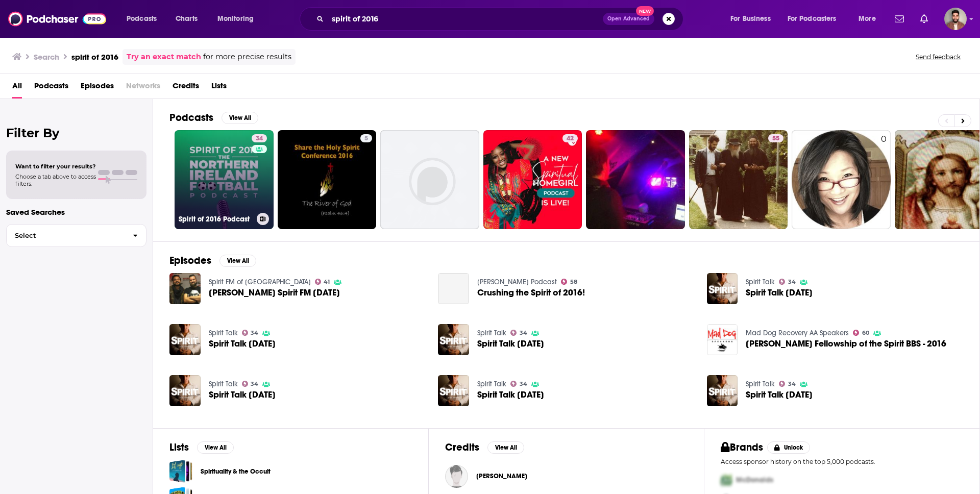 The height and width of the screenshot is (494, 980). I want to click on a: 58, so click(569, 282).